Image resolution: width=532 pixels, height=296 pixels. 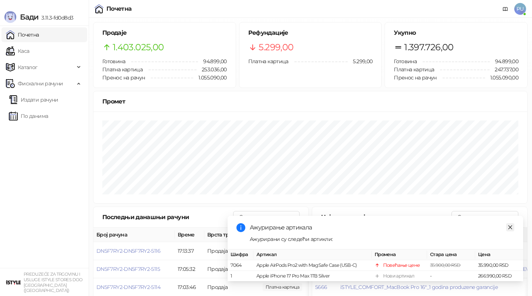 I want to click on span: Фискални рачуни, so click(x=40, y=83).